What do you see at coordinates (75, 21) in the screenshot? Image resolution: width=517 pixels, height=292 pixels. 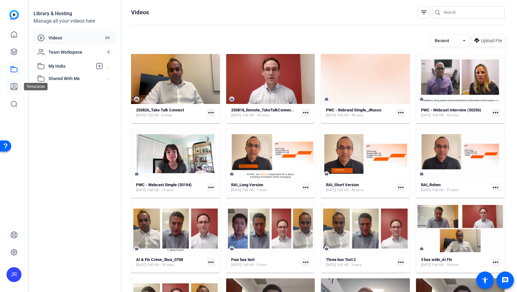 I see `div: Manage all your videos here` at bounding box center [75, 21].